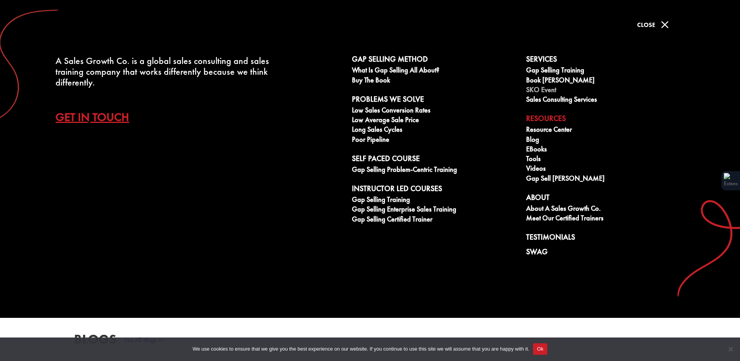 Image resolution: width=740 pixels, height=361 pixels. Describe the element at coordinates (434, 140) in the screenshot. I see `a: Poor Pipeline` at that location.